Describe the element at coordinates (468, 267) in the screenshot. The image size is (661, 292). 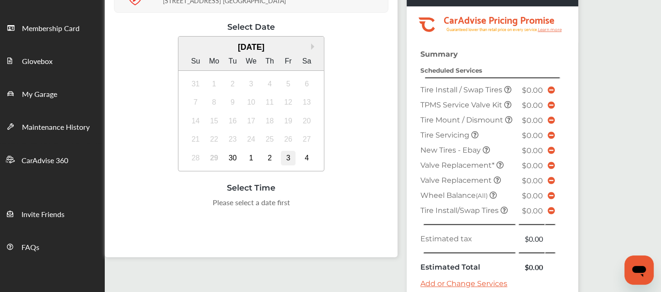
I see `td: Estimated Total` at that location.